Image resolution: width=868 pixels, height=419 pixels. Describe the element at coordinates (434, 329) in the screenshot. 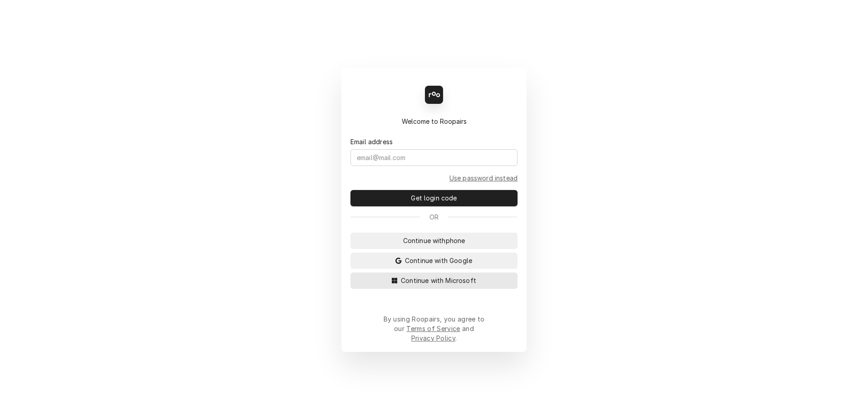

I see `div: By using Roopairs, you agree to our and .` at that location.